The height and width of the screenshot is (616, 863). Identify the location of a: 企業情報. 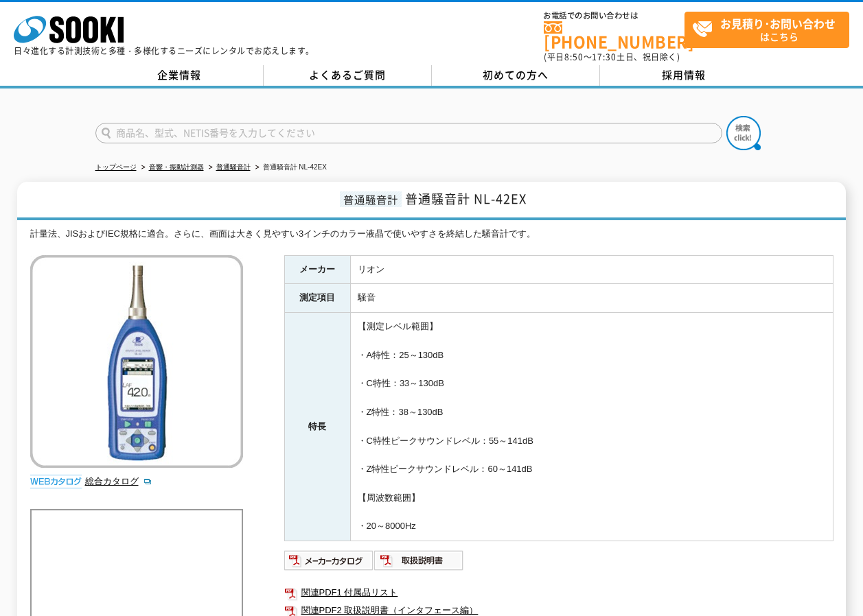
(179, 76).